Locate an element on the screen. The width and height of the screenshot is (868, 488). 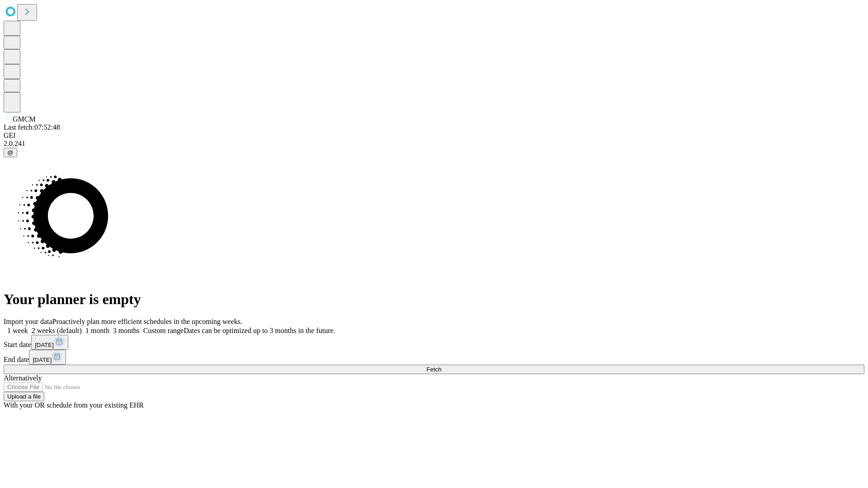
span: 1 week is located at coordinates (17, 330).